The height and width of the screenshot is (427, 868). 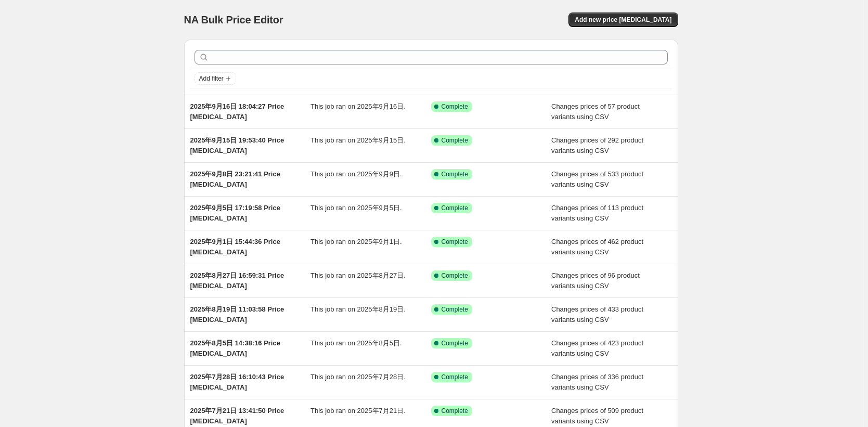 What do you see at coordinates (596, 280) in the screenshot?
I see `span: Changes prices of 96 product variants using CSV` at bounding box center [596, 280].